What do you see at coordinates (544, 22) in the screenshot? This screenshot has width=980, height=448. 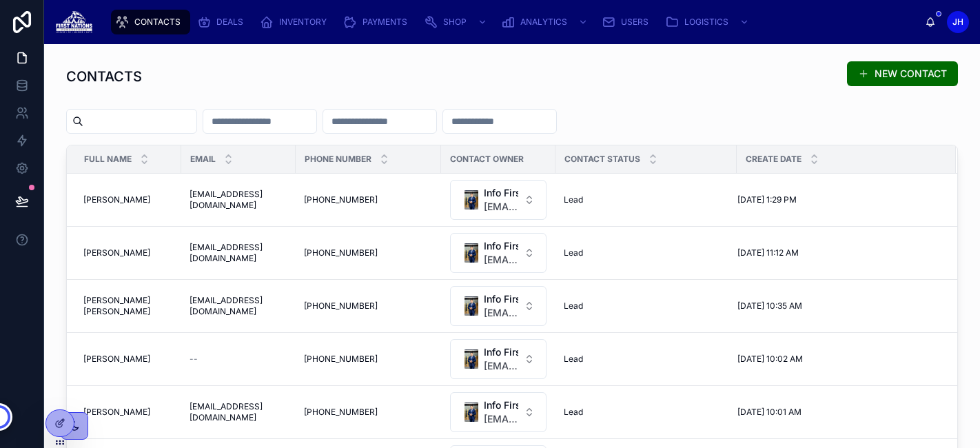 I see `span: ANALYTICS` at bounding box center [544, 22].